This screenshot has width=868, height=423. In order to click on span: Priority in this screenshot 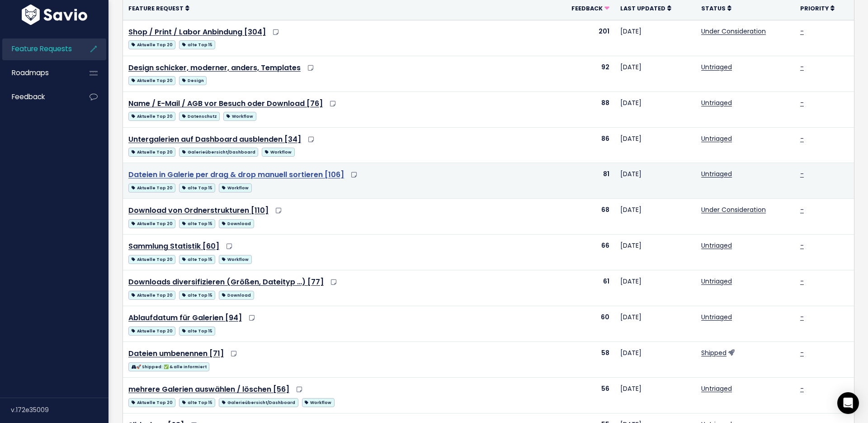, I will do `click(815, 8)`.